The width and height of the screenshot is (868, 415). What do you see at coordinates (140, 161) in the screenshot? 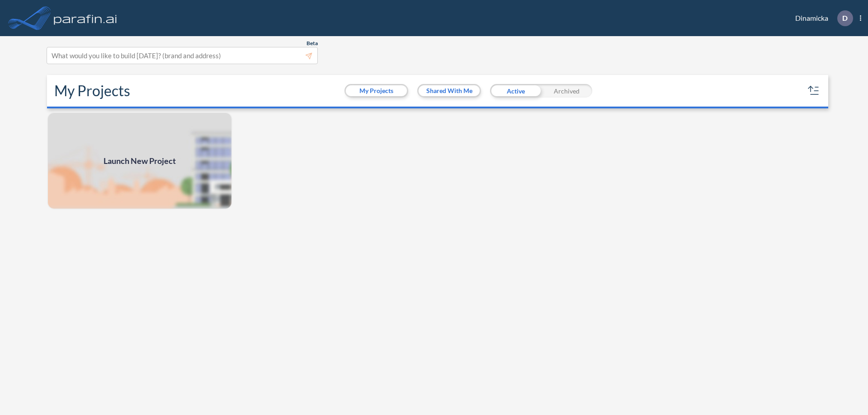
I see `span: Launch New Project` at bounding box center [140, 161].